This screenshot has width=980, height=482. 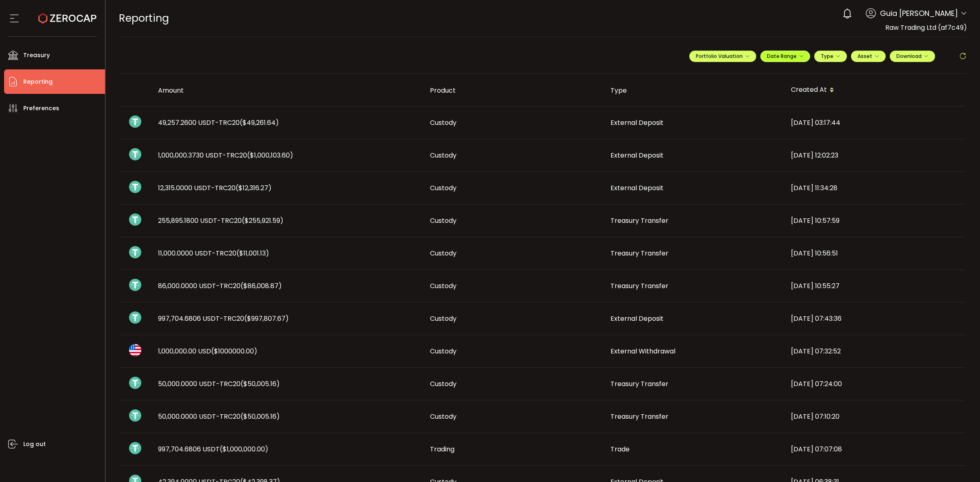 What do you see at coordinates (233, 351) in the screenshot?
I see `span: ($1000000.00)` at bounding box center [233, 351].